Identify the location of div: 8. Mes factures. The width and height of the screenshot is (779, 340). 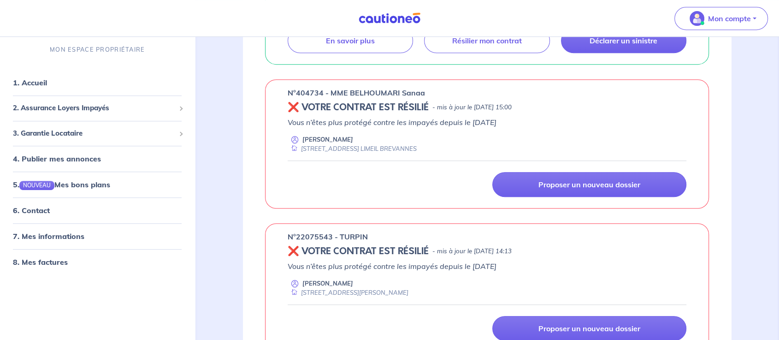
(97, 262).